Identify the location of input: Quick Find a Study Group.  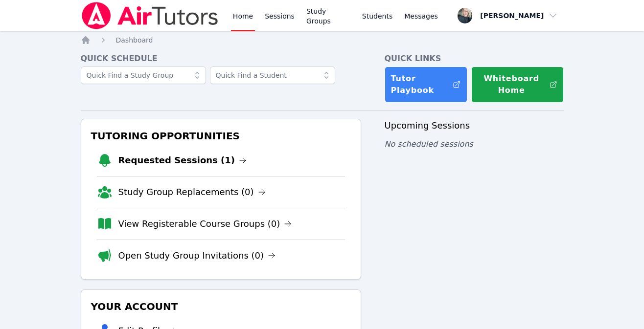
(144, 75).